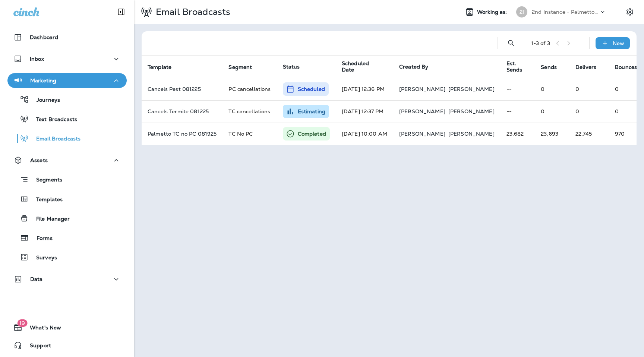  Describe the element at coordinates (67, 37) in the screenshot. I see `button: Dashboard` at that location.